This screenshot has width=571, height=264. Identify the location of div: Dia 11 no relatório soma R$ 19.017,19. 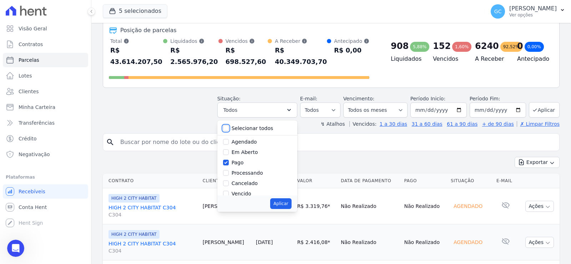
(83, 38).